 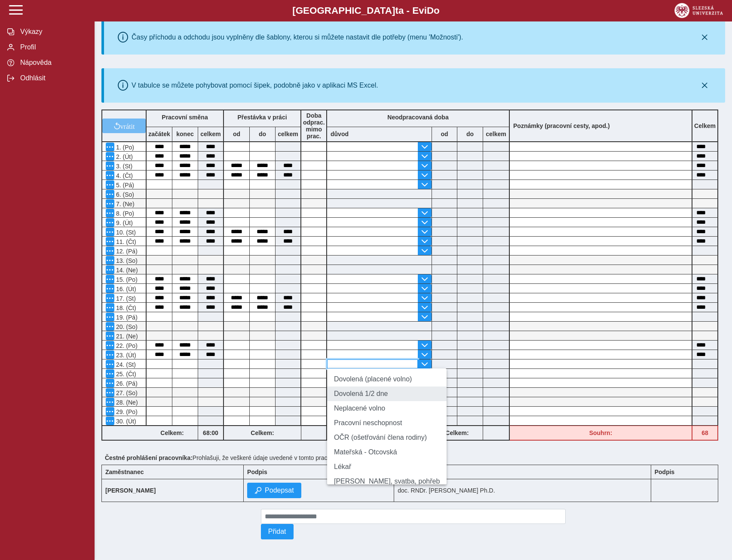 I want to click on b: Poznámky (pracovní cesty, apod.), so click(x=561, y=126).